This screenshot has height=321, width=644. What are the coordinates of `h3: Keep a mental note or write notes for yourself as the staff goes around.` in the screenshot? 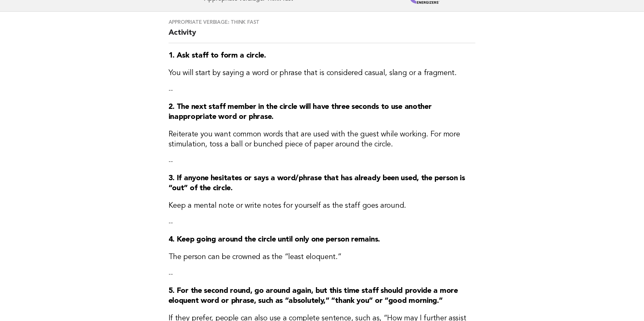 It's located at (322, 206).